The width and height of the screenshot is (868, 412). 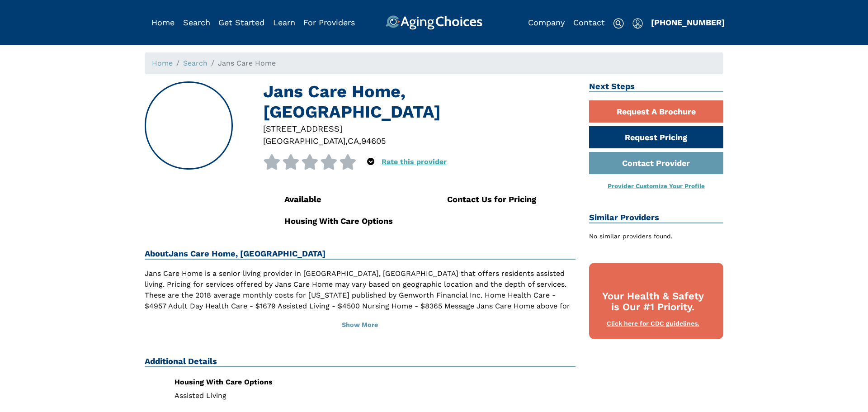 What do you see at coordinates (589, 22) in the screenshot?
I see `a: Contact` at bounding box center [589, 22].